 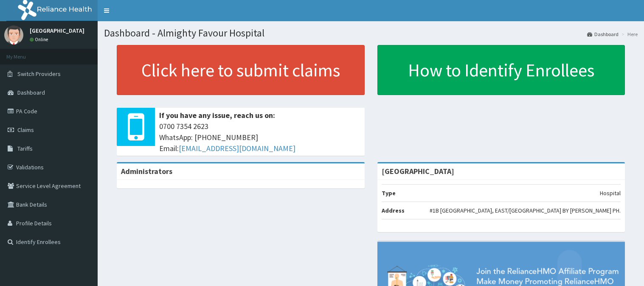 I want to click on a: Click here to submit claims, so click(x=240, y=70).